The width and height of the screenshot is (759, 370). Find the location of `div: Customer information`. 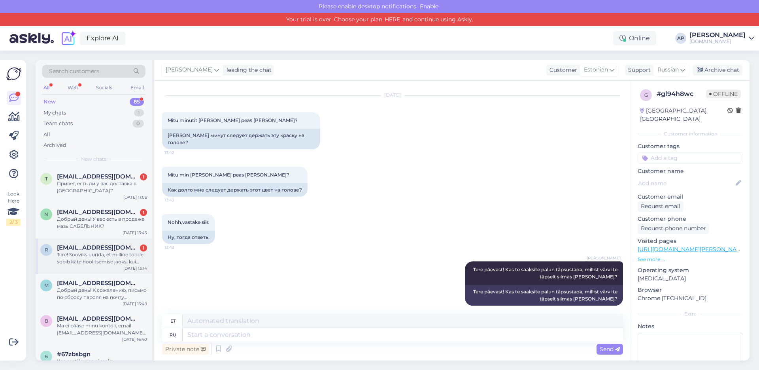

div: Customer information is located at coordinates (690, 134).